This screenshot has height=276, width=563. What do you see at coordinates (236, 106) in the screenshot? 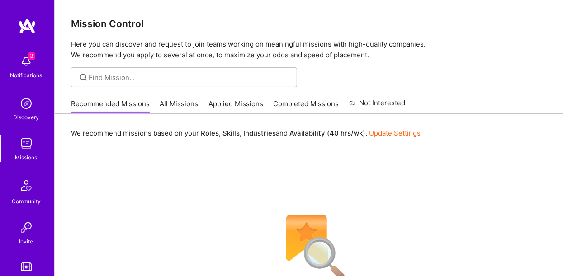
I see `a: Applied Missions` at bounding box center [236, 106].